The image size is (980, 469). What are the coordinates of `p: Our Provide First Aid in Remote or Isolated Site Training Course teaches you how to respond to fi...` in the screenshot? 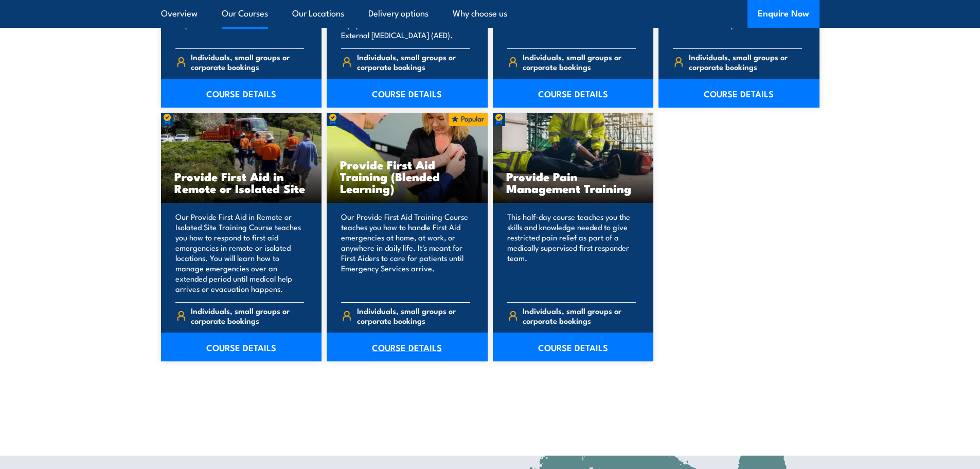 It's located at (240, 252).